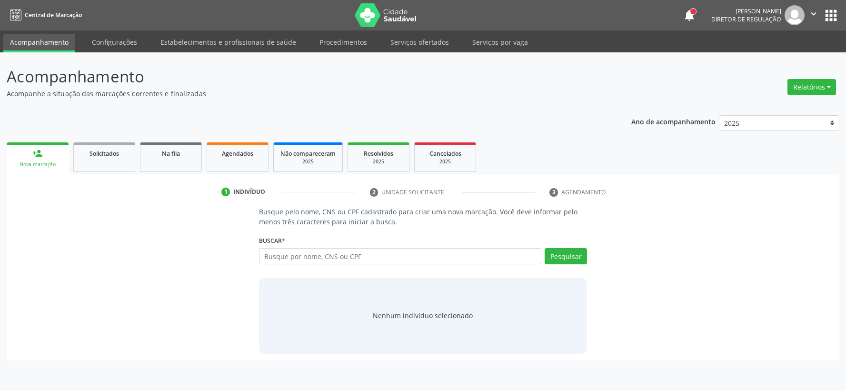 The height and width of the screenshot is (391, 846). Describe the element at coordinates (830, 15) in the screenshot. I see `button: apps` at that location.